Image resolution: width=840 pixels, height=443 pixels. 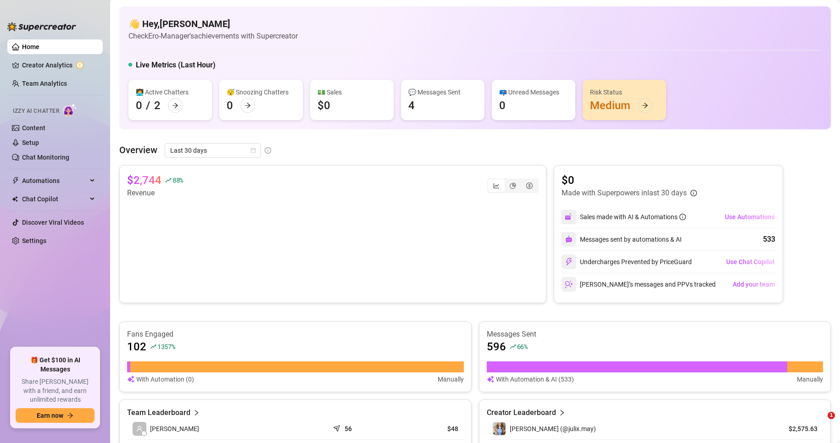 I want to click on div: 2, so click(x=157, y=106).